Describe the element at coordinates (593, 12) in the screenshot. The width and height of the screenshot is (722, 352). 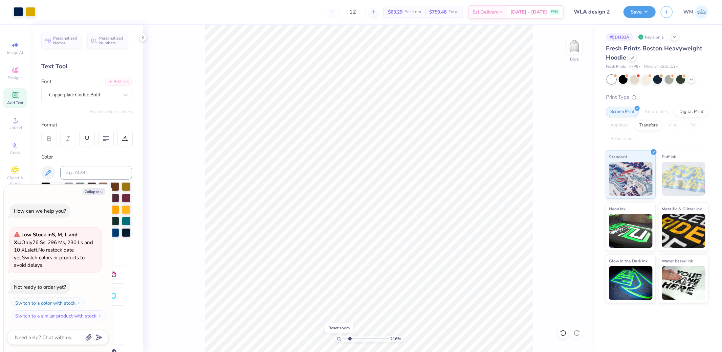
I see `input: Untitled Design` at that location.